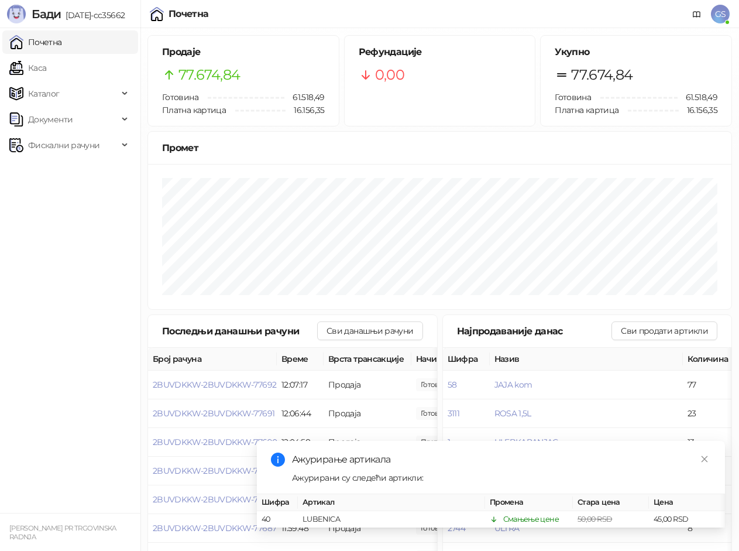  Describe the element at coordinates (188, 14) in the screenshot. I see `div: Почетна` at that location.